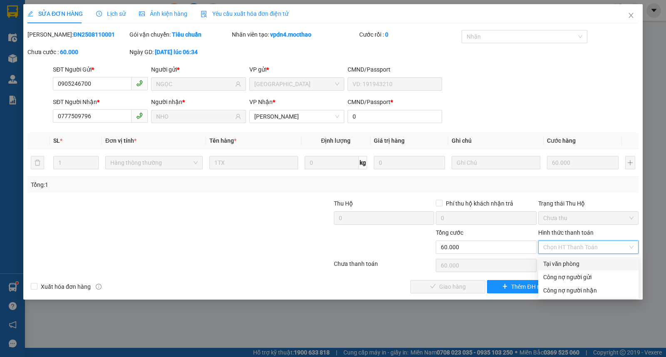 The image size is (666, 357). What do you see at coordinates (496, 163) in the screenshot?
I see `input: Ghi Chú` at bounding box center [496, 163].